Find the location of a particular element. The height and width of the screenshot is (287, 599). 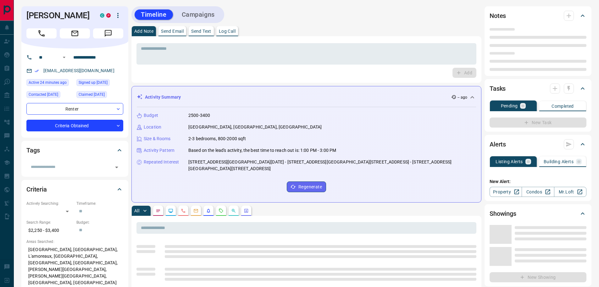

p: Send Email is located at coordinates (172, 31).